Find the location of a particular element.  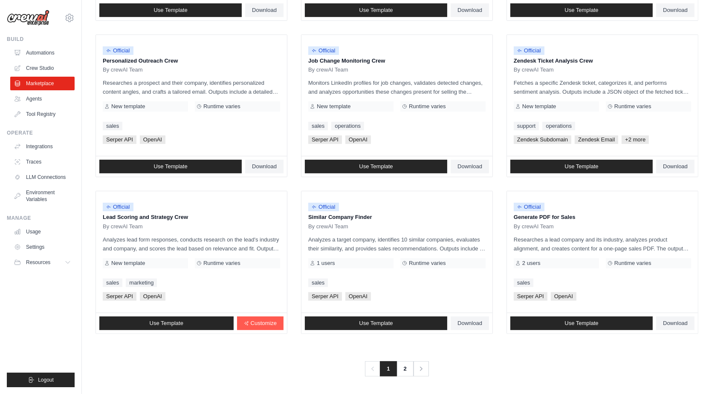

span: 1 users is located at coordinates (326, 263).